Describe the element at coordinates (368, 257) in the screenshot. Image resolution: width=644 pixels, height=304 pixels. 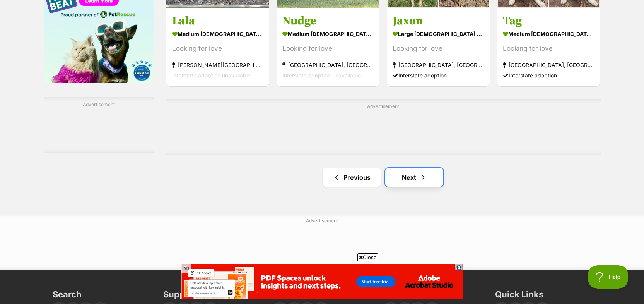
I see `span: Close` at that location.